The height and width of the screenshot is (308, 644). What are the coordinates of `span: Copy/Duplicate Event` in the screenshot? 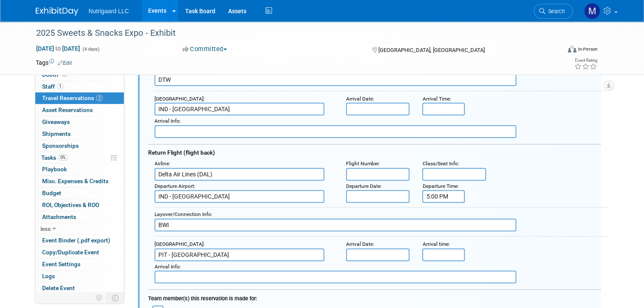 It's located at (71, 252).